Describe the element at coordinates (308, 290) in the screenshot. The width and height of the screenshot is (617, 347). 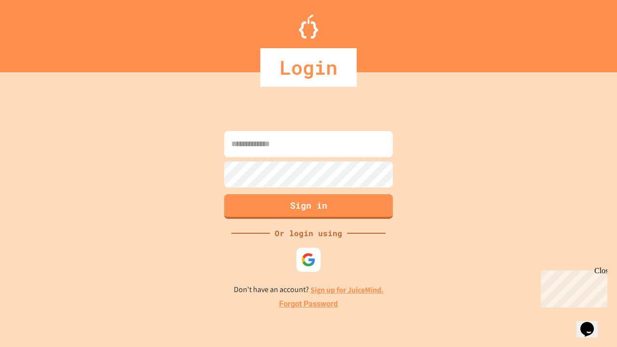
I see `p: Don't have an account?` at that location.